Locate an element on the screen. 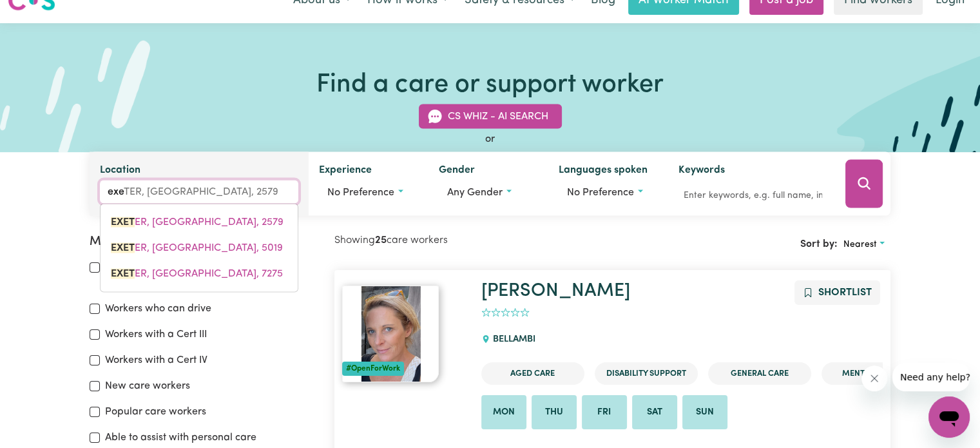  li: Available on Sun is located at coordinates (705, 412).